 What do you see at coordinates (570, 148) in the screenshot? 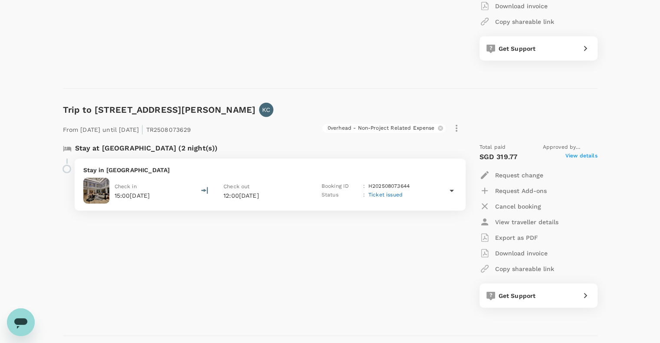
I see `span: Approved by` at bounding box center [570, 148].